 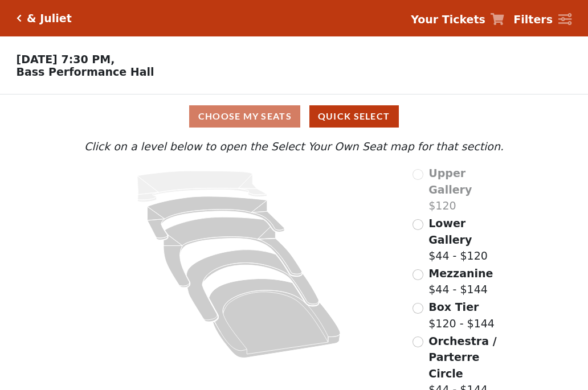 I want to click on a: Click here to go back to filters, so click(x=19, y=18).